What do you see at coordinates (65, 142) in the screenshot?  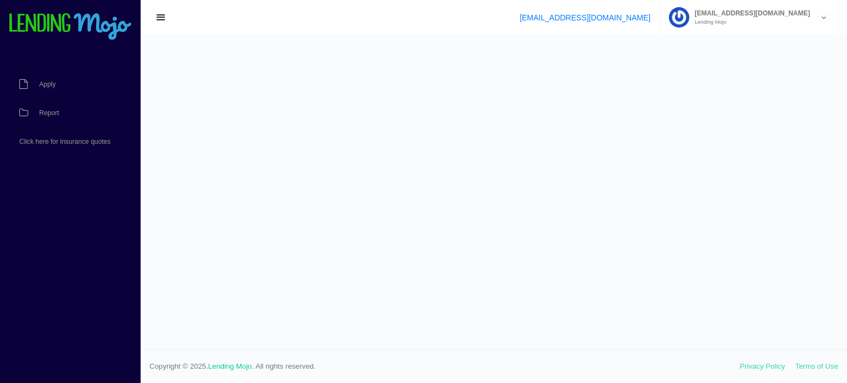 I see `span: Click here for insurance quotes` at bounding box center [65, 142].